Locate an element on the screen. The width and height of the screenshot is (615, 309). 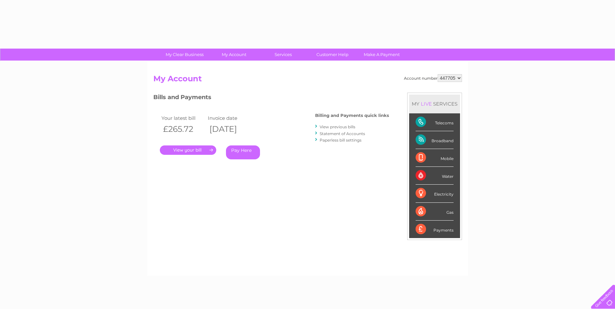
div: MY SERVICES is located at coordinates (435, 104).